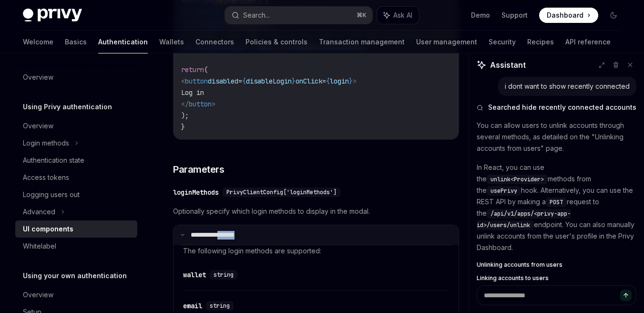  What do you see at coordinates (256, 15) in the screenshot?
I see `div: Search...` at bounding box center [256, 15].